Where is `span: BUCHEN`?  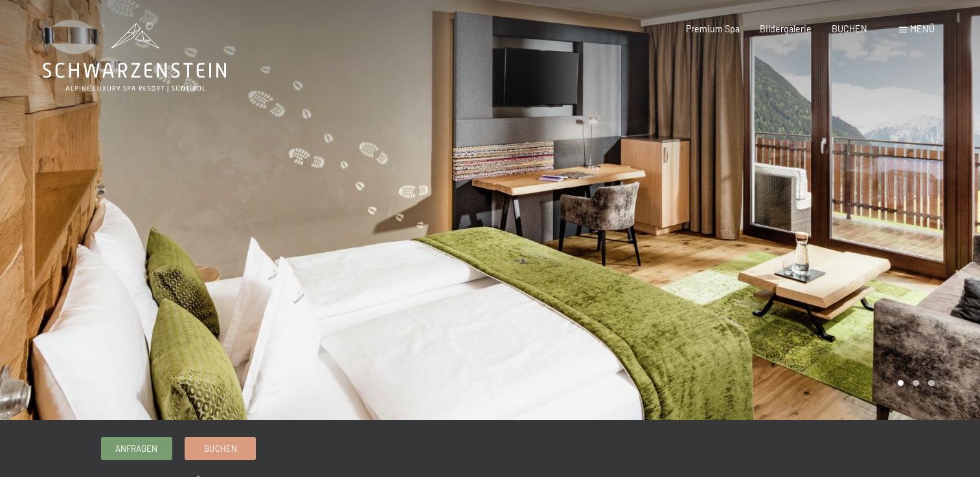
span: BUCHEN is located at coordinates (849, 28).